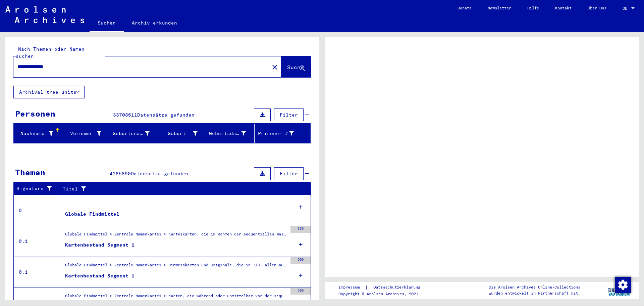 The height and width of the screenshot is (306, 644). What do you see at coordinates (398, 287) in the screenshot?
I see `a: Datenschutzerklärung` at bounding box center [398, 287].